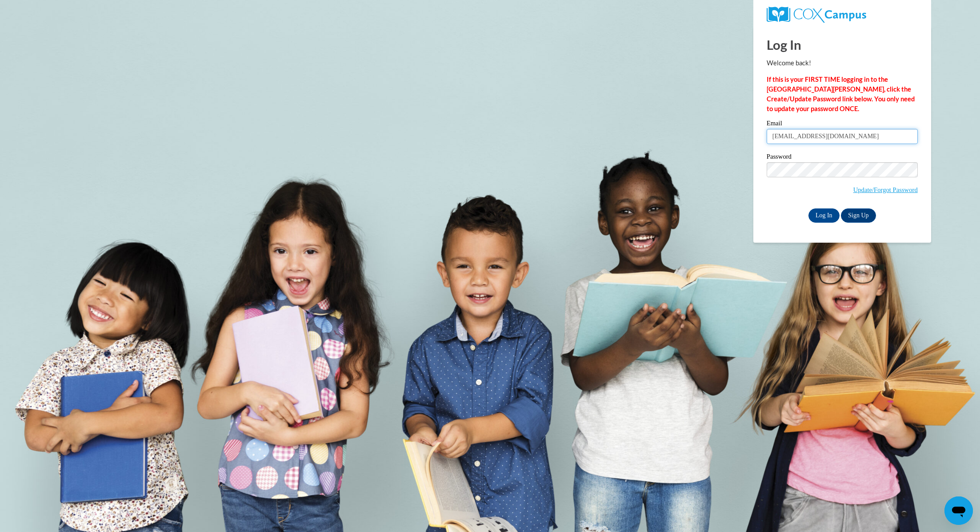  What do you see at coordinates (858, 215) in the screenshot?
I see `a: Sign Up` at bounding box center [858, 215].